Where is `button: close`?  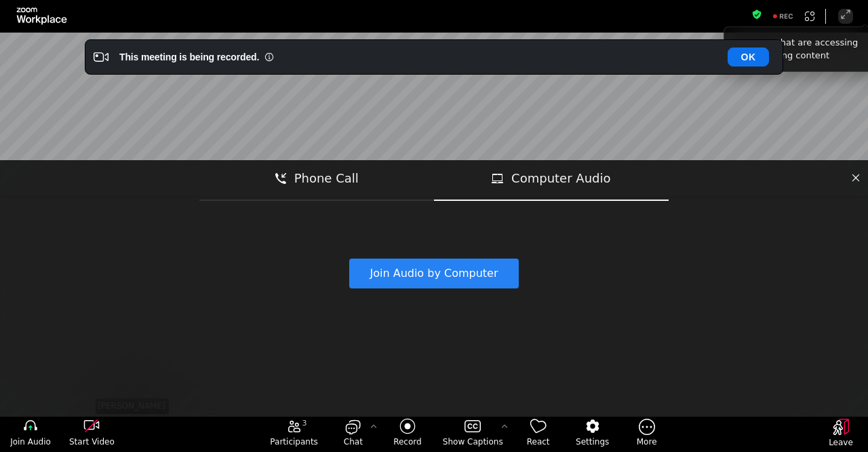
button: close is located at coordinates (856, 178).